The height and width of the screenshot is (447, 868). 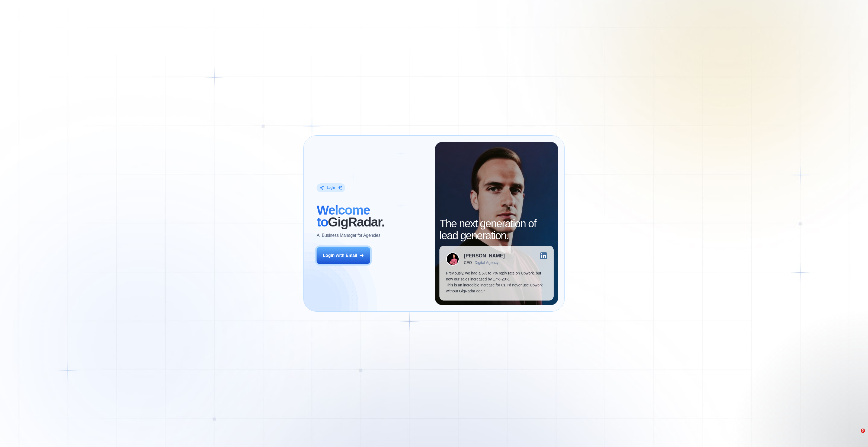 What do you see at coordinates (340, 256) in the screenshot?
I see `div: Login with Email` at bounding box center [340, 256].